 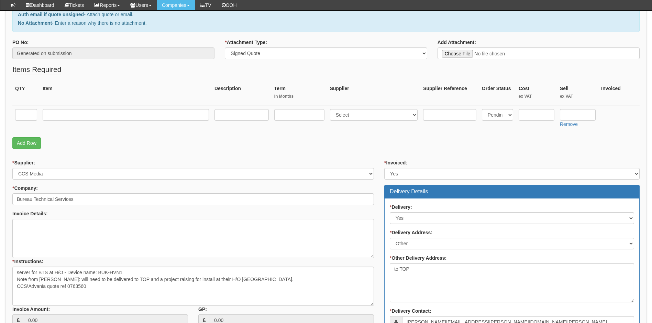 I want to click on label: Instructions:, so click(x=28, y=261).